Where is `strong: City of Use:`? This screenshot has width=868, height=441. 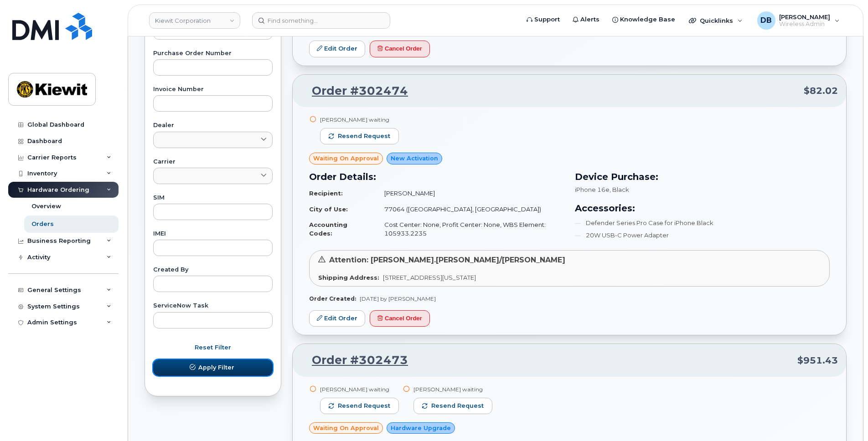 strong: City of Use: is located at coordinates (328, 209).